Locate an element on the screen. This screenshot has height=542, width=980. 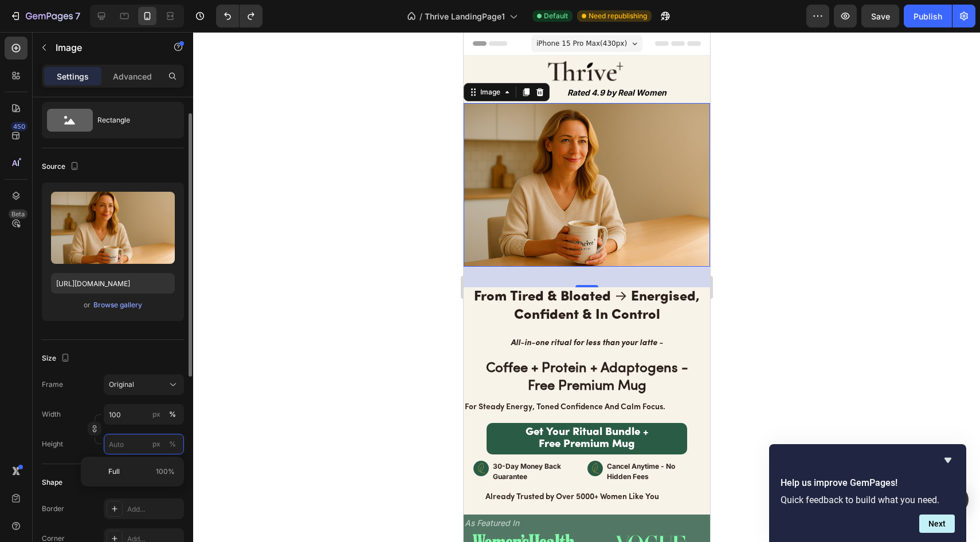
span: Original is located at coordinates (122, 384).